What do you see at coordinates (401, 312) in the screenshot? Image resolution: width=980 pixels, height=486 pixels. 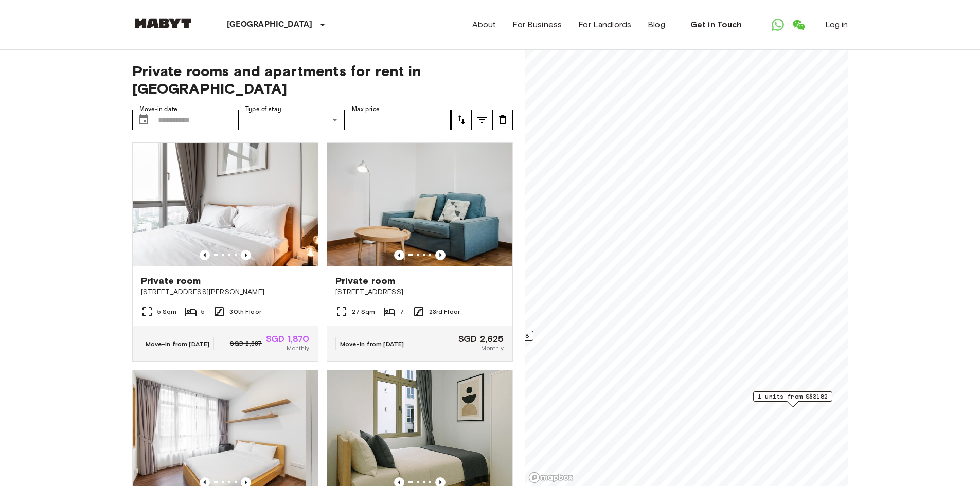 I see `span: 7` at bounding box center [401, 312].